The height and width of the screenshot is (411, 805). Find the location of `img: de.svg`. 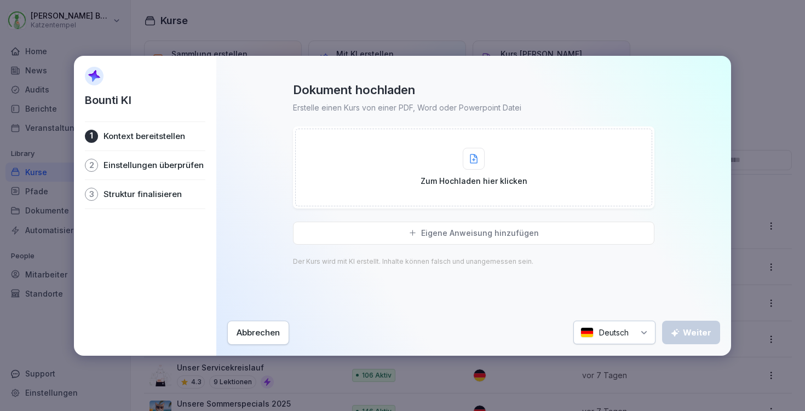

img: de.svg is located at coordinates (587, 332).